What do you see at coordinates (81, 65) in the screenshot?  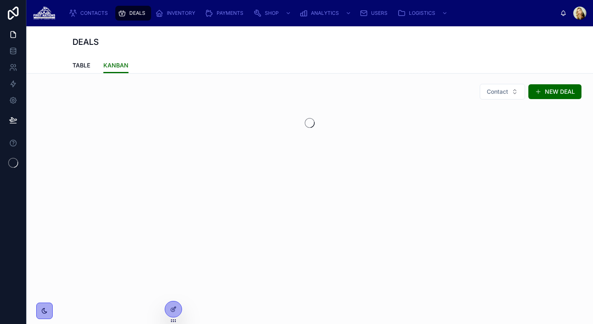 I see `span: TABLE` at bounding box center [81, 65].